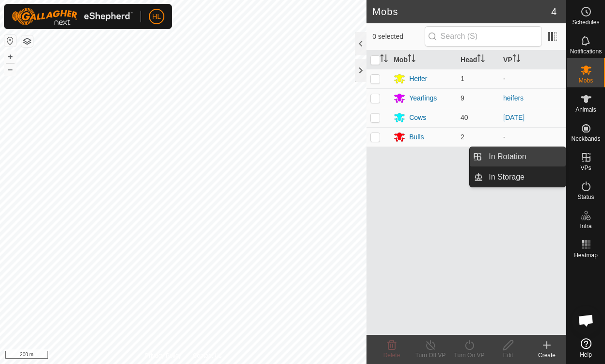  I want to click on div: Cows, so click(417, 117).